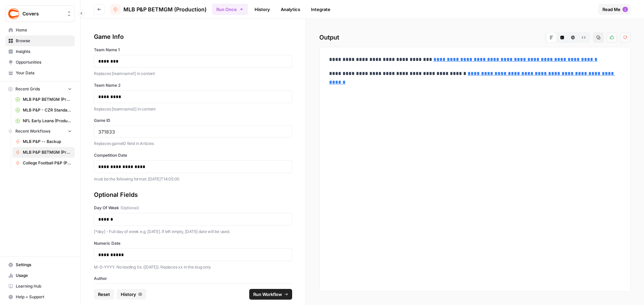 This screenshot has height=305, width=644. I want to click on span: Learning Hub, so click(44, 287).